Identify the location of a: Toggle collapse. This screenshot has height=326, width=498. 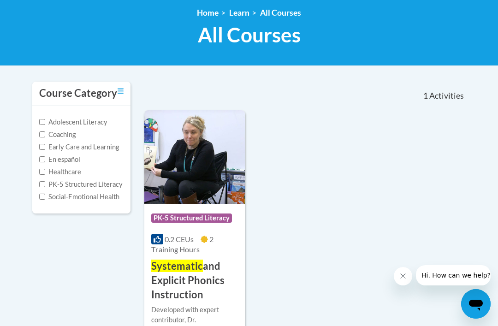
(120, 91).